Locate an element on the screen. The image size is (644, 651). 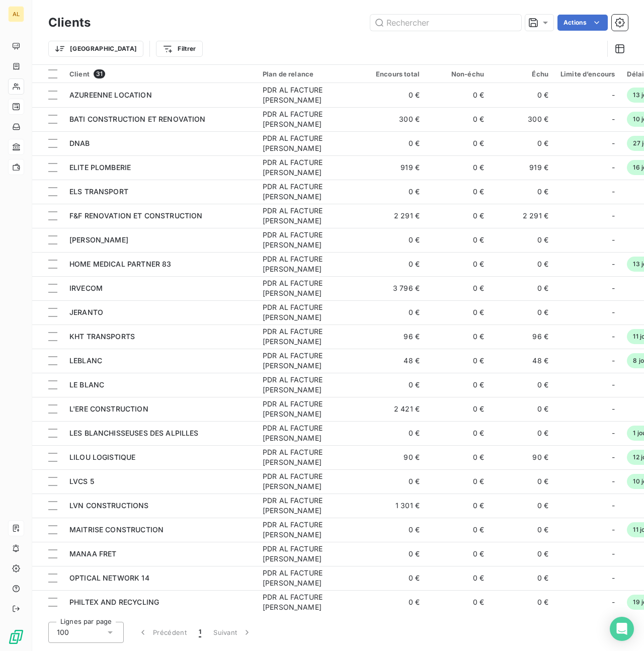
span: KHT TRANSPORTS is located at coordinates (103, 336).